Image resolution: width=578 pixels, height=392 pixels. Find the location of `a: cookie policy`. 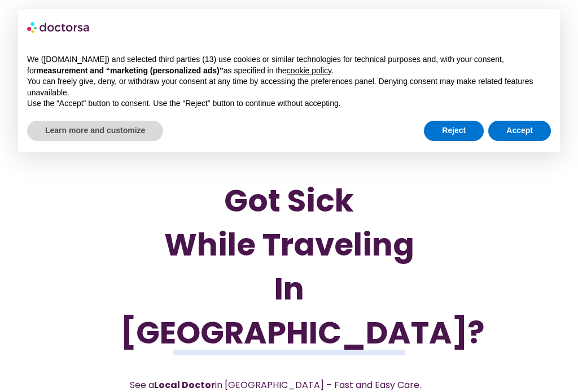

a: cookie policy is located at coordinates (309, 71).